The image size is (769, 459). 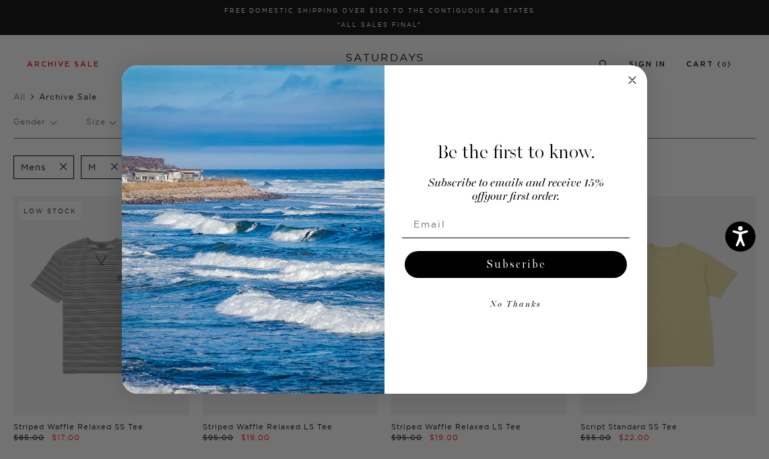 What do you see at coordinates (516, 305) in the screenshot?
I see `button: No Thanks` at bounding box center [516, 305].